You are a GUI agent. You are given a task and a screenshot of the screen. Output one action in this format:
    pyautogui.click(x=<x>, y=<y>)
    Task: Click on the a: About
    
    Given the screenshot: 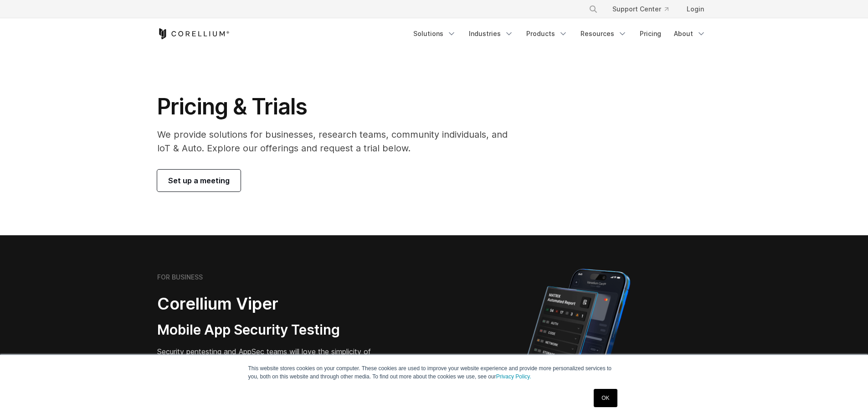 What is the action you would take?
    pyautogui.click(x=690, y=34)
    